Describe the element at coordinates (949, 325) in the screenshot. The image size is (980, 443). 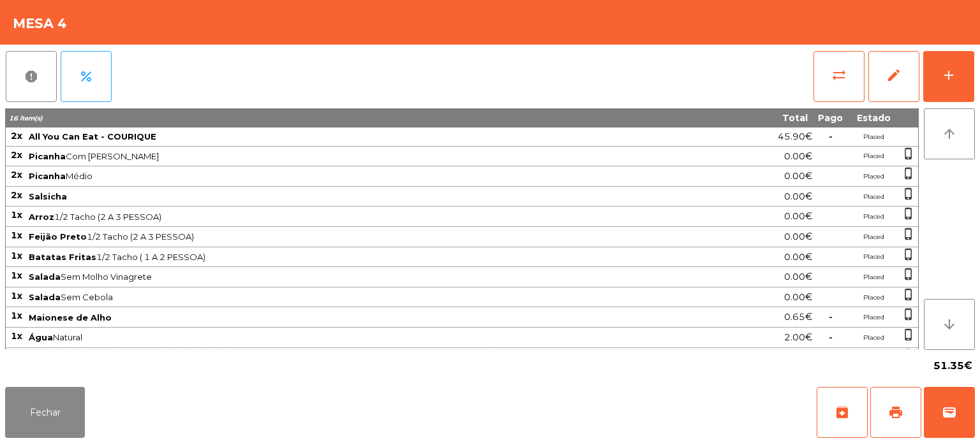
I see `i: arrow_downward` at that location.